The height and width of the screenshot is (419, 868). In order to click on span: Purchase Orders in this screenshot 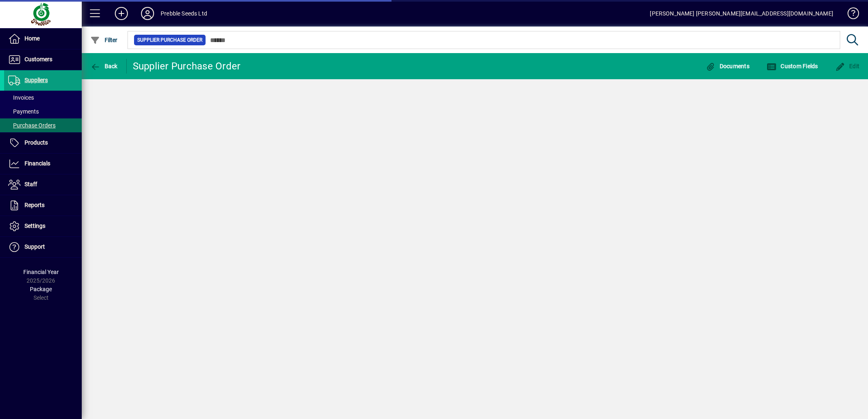, I will do `click(32, 126)`.